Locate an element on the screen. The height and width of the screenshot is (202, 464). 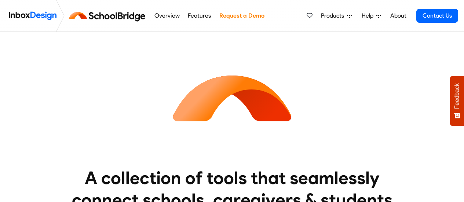
button: Feedback - Show survey is located at coordinates (457, 101).